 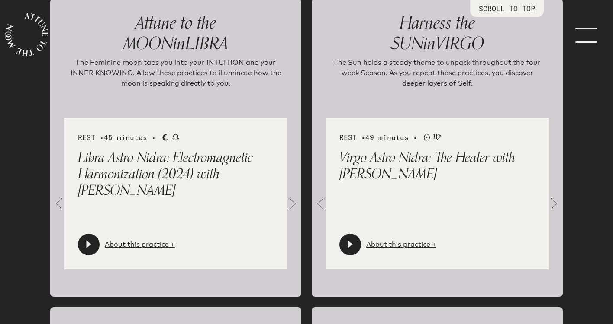 I want to click on p: MOON LIBRA, so click(x=176, y=33).